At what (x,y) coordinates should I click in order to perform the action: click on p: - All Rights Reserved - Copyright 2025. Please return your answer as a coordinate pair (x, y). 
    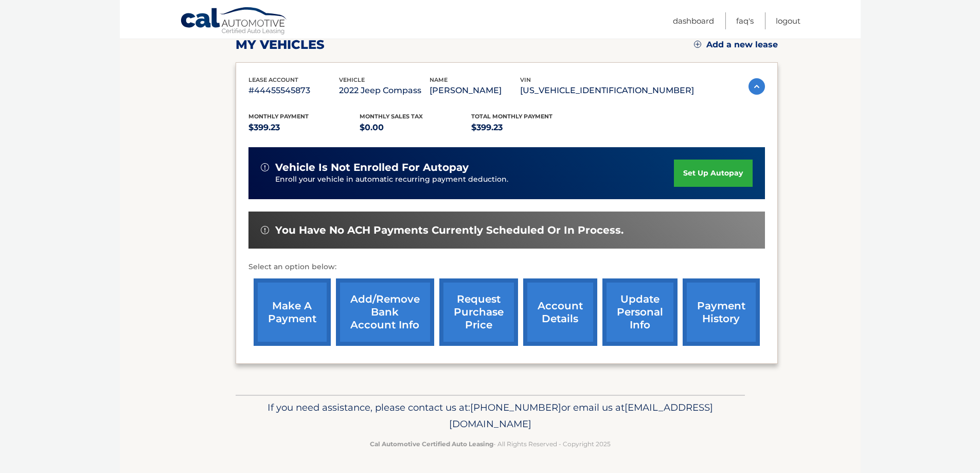
    Looking at the image, I should click on (490, 444).